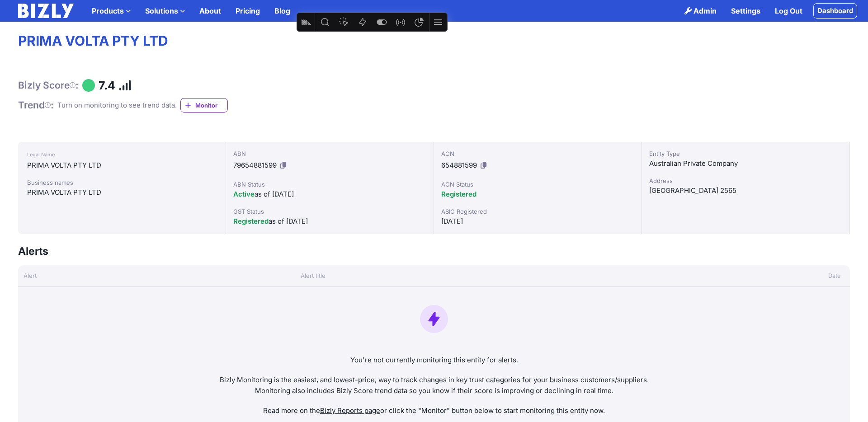  Describe the element at coordinates (165, 11) in the screenshot. I see `label: Solutions` at that location.